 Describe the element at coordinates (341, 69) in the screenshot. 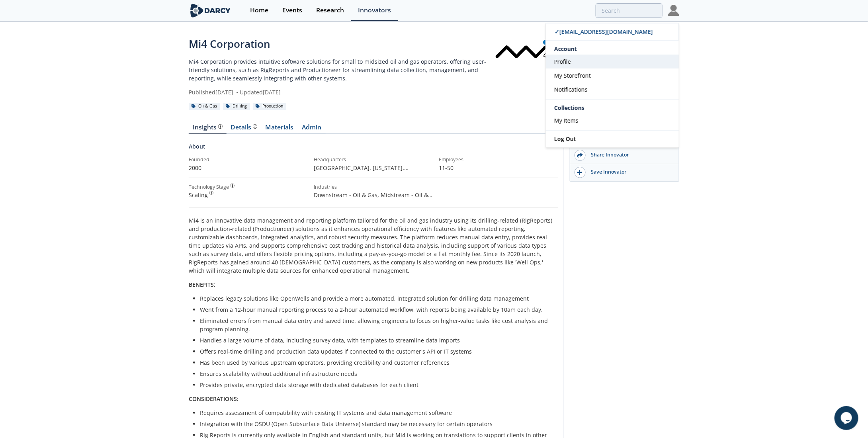

I see `p: Mi4 Corporation provides intuitive software solutions for small to midsized oil and gas operators...` at that location.